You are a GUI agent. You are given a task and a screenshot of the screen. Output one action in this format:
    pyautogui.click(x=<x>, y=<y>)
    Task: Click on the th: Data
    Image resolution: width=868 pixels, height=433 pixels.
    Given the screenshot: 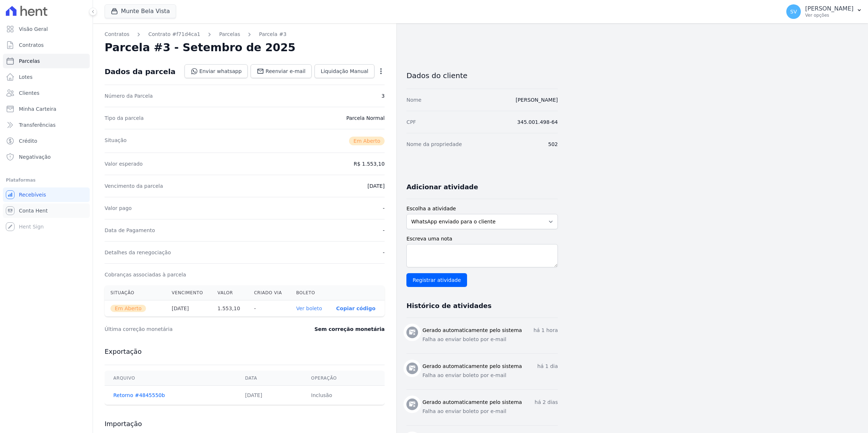 What is the action you would take?
    pyautogui.click(x=270, y=378)
    